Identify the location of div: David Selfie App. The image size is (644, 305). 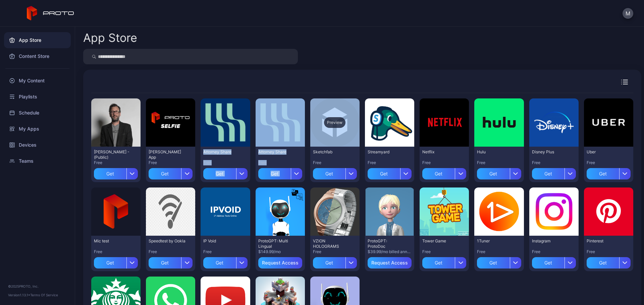
(167, 155).